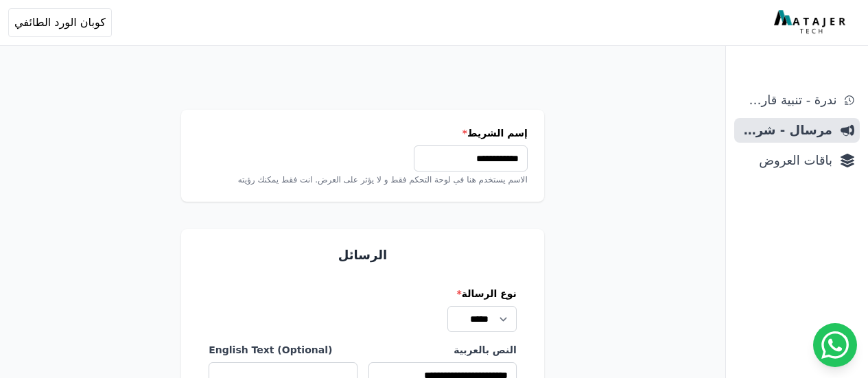 The height and width of the screenshot is (378, 868). What do you see at coordinates (786, 130) in the screenshot?
I see `span: مرسال - شريط دعاية` at bounding box center [786, 130].